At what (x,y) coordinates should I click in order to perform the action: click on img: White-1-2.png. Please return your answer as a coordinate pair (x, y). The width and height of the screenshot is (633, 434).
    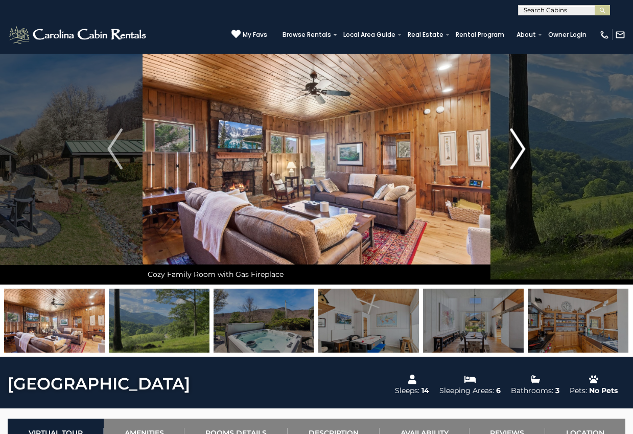
    Looking at the image, I should click on (78, 35).